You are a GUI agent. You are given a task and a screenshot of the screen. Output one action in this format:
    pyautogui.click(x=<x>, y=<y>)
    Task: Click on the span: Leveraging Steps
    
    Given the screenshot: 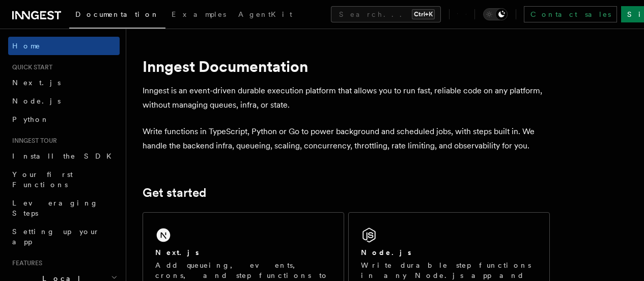 What is the action you would take?
    pyautogui.click(x=55, y=208)
    